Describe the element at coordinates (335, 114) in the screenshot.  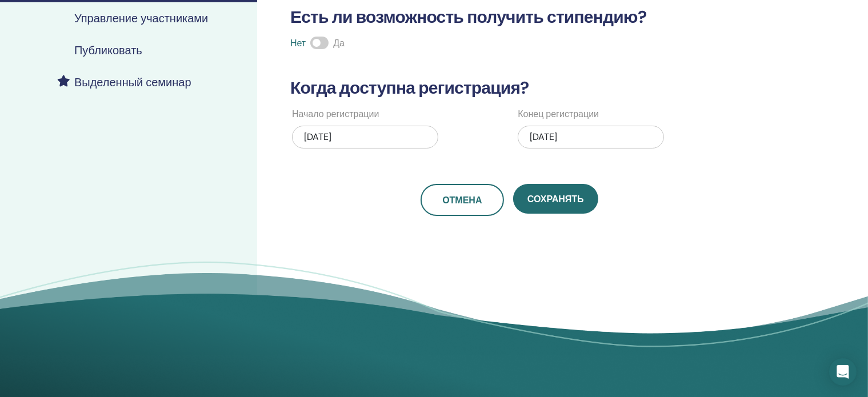
I see `font: Начало регистрации` at that location.